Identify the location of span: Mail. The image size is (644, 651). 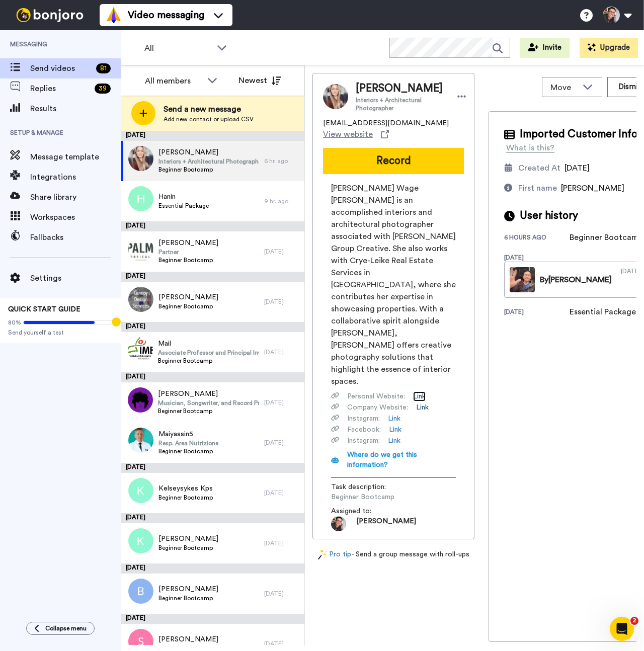
(209, 343).